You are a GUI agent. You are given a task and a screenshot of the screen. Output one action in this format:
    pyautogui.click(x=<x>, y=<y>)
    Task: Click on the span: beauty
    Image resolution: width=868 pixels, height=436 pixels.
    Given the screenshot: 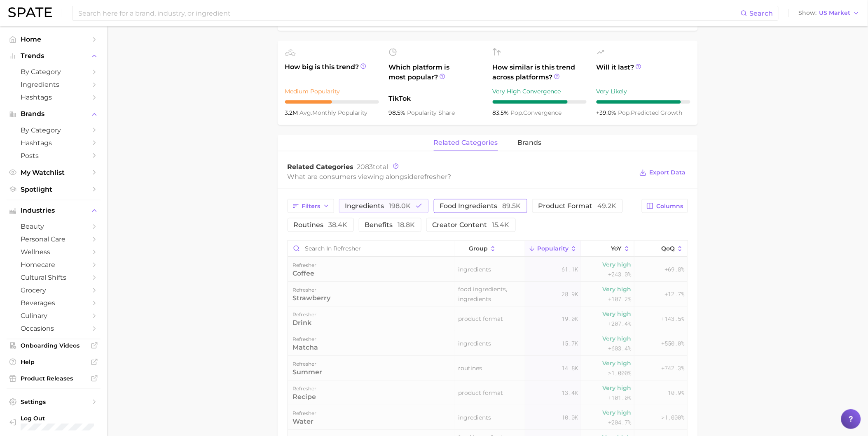 What is the action you would take?
    pyautogui.click(x=54, y=227)
    